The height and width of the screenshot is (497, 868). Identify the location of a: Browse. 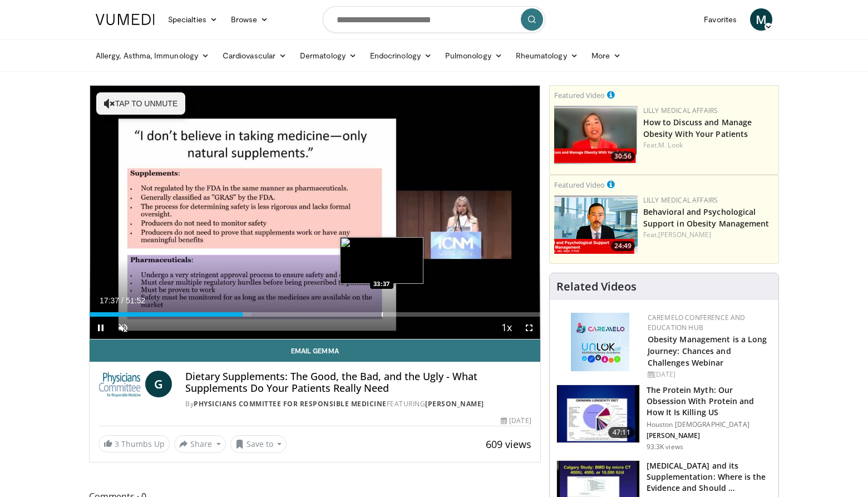
(250, 20).